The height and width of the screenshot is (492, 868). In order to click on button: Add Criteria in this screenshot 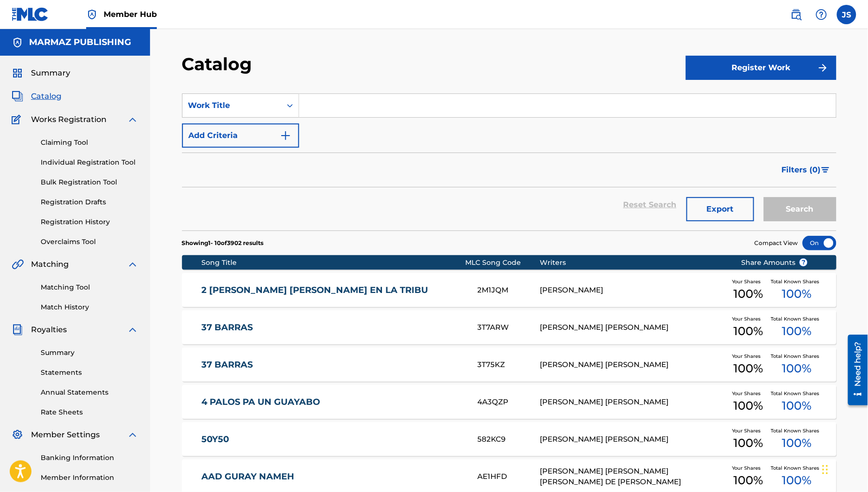, I will do `click(240, 135)`.